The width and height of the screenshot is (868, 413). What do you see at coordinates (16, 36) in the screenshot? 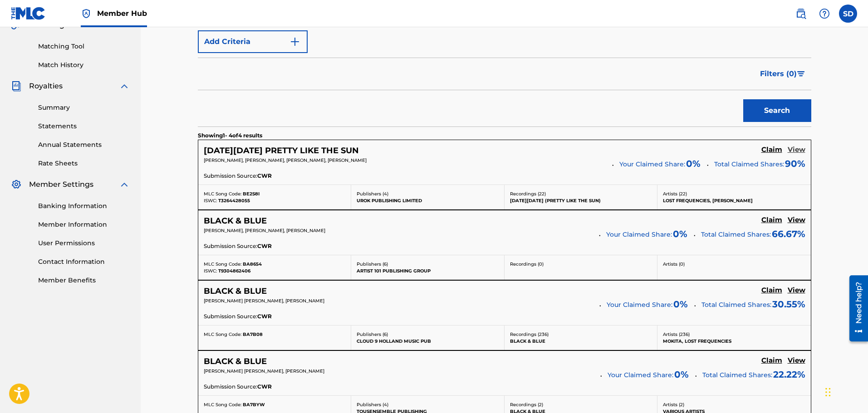
I see `div: Open Resource Center` at bounding box center [16, 36].